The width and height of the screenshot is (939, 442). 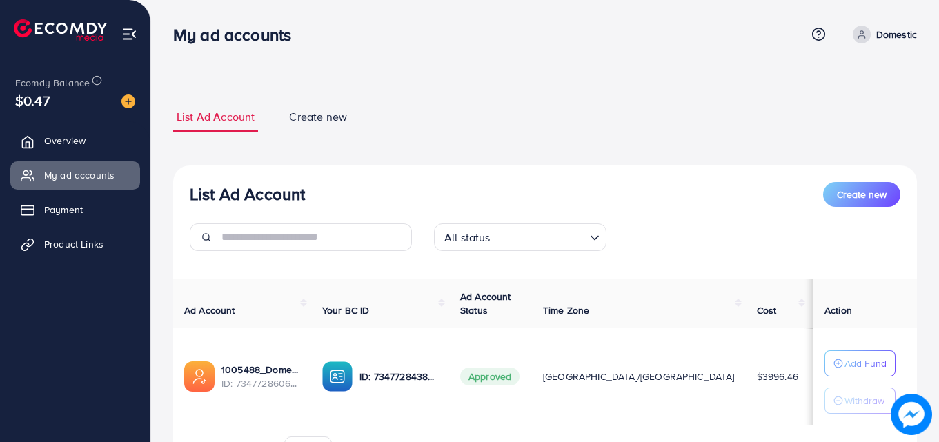 I want to click on img: ic-ba-acc.ded83a64.svg, so click(x=338, y=377).